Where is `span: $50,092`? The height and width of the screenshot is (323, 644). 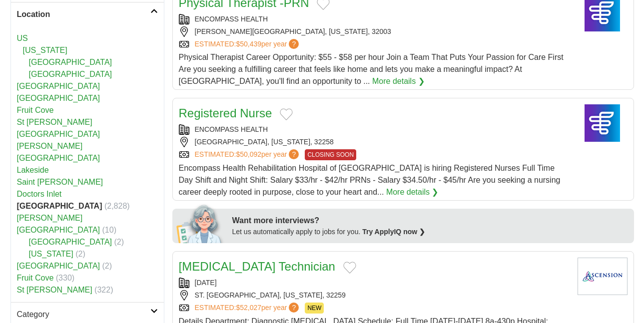 span: $50,092 is located at coordinates (248, 155).